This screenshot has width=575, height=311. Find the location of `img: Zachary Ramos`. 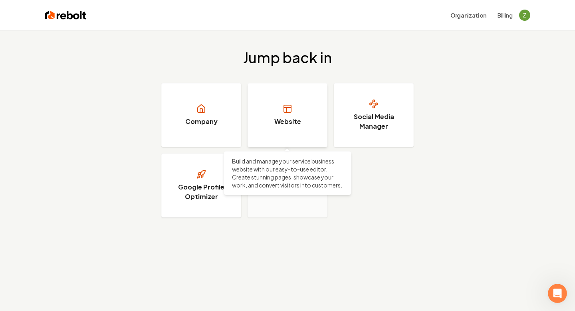

img: Zachary Ramos is located at coordinates (525, 15).